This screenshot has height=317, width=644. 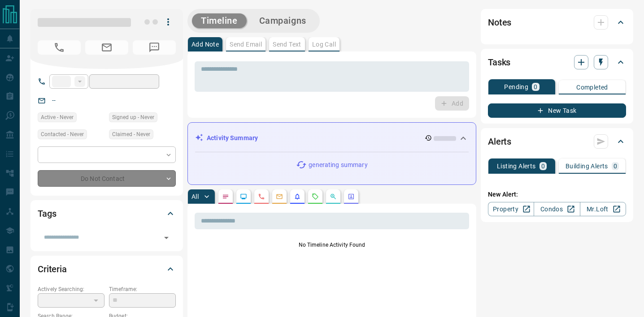 What do you see at coordinates (262, 197) in the screenshot?
I see `svg: Calls` at bounding box center [262, 197].